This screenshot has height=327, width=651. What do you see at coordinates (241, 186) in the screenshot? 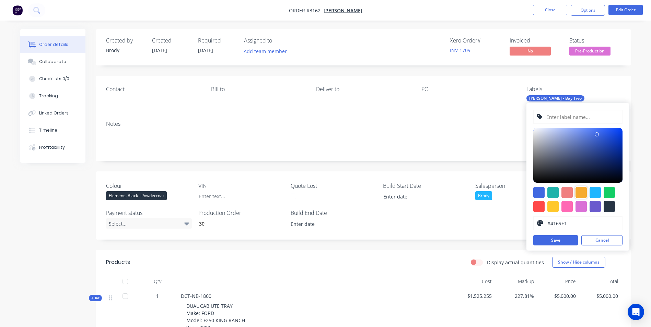
I see `label: VIN` at bounding box center [241, 186].